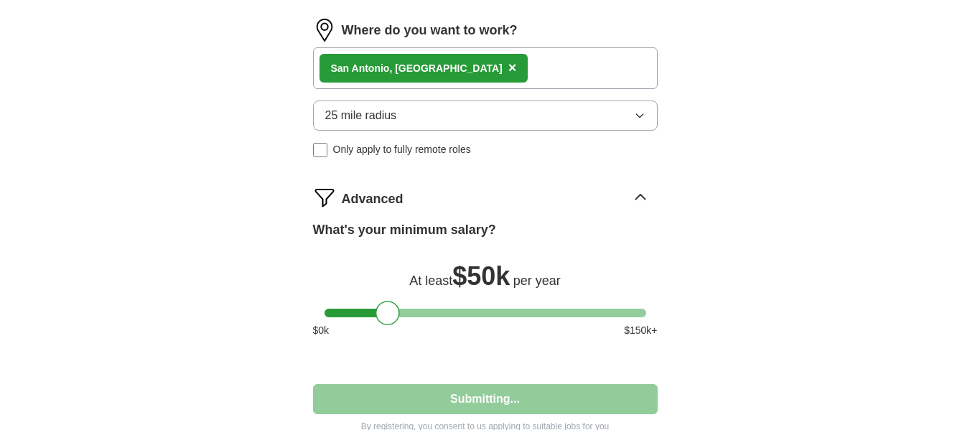 Image resolution: width=970 pixels, height=430 pixels. What do you see at coordinates (431, 281) in the screenshot?
I see `span: At least` at bounding box center [431, 281].